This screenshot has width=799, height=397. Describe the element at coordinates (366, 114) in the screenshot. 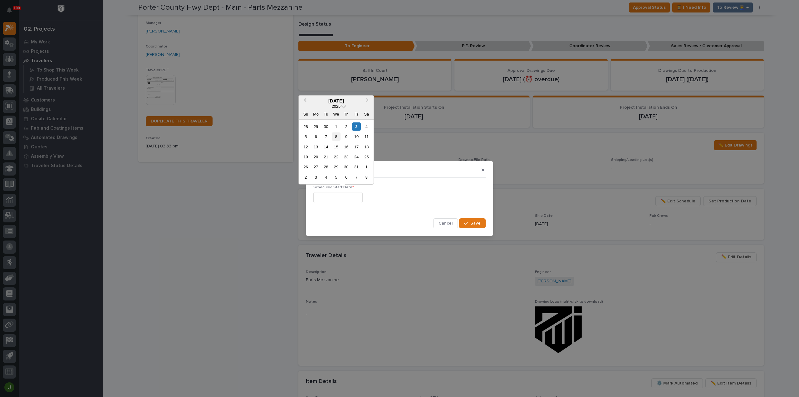

I see `div: Sa` at that location.